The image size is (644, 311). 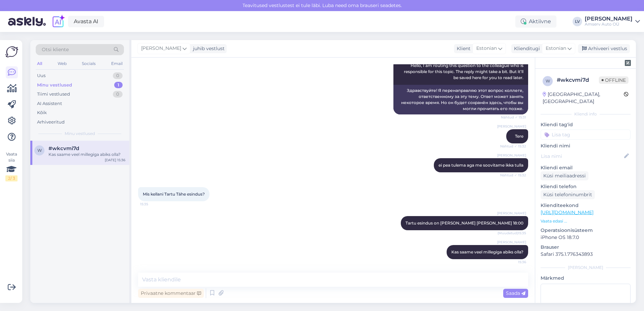 What do you see at coordinates (586, 114) in the screenshot?
I see `div: Kliendi info` at bounding box center [586, 114].